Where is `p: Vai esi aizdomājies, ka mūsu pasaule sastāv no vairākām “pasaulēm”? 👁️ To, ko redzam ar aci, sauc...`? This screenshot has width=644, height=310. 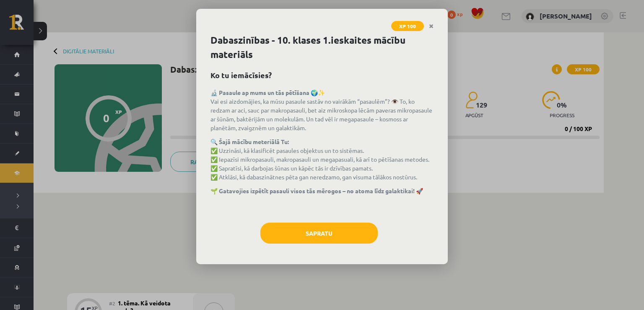 p: Vai esi aizdomājies, ka mūsu pasaule sastāv no vairākām “pasaulēm”? 👁️ To, ko redzam ar aci, sauc... is located at coordinates (322, 110).